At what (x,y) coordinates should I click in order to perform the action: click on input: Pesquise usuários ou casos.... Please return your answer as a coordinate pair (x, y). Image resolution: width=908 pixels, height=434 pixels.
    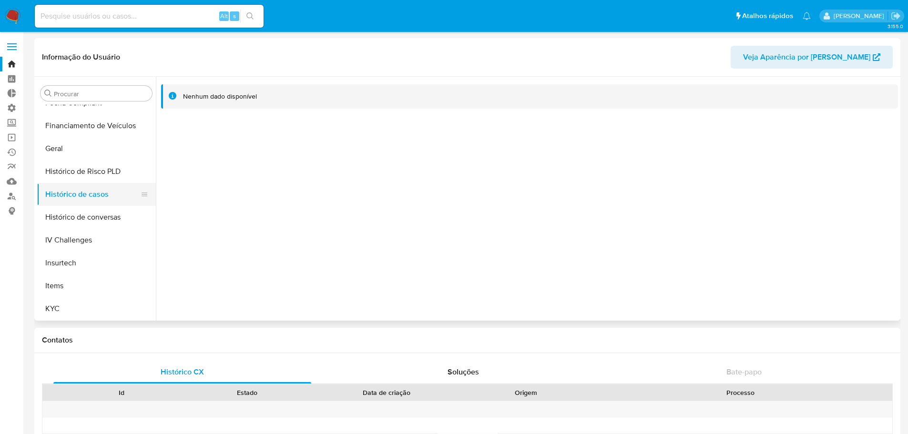
    Looking at the image, I should click on (149, 16).